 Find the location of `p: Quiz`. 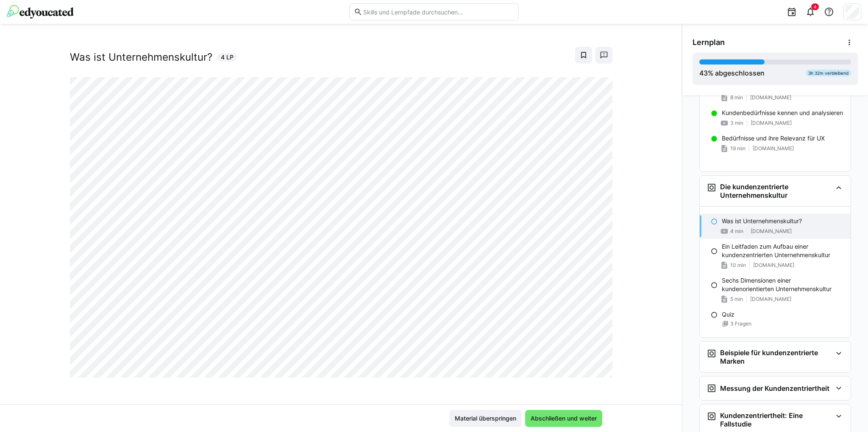

p: Quiz is located at coordinates (728, 314).